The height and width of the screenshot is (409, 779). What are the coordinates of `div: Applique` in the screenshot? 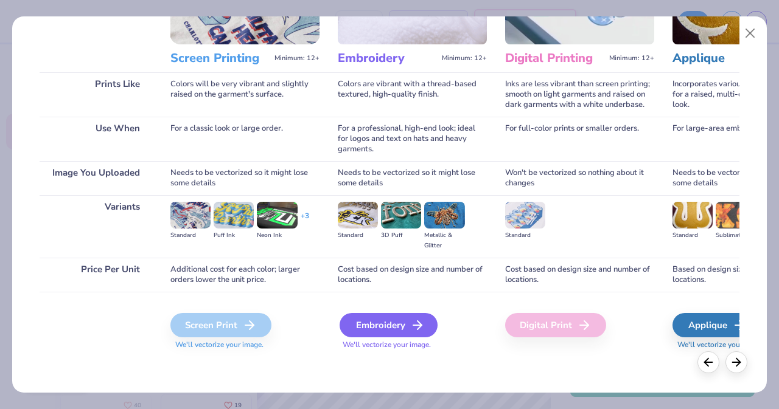 It's located at (717, 325).